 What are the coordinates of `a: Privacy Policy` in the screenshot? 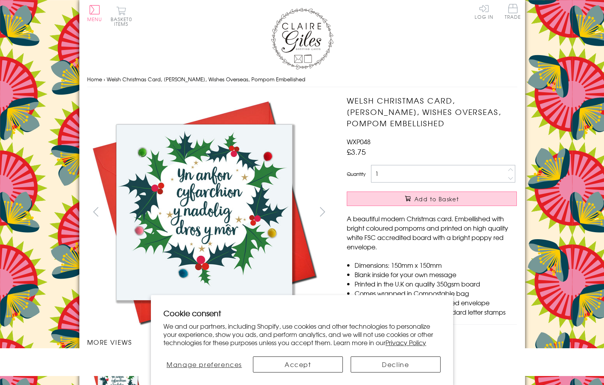 It's located at (406, 342).